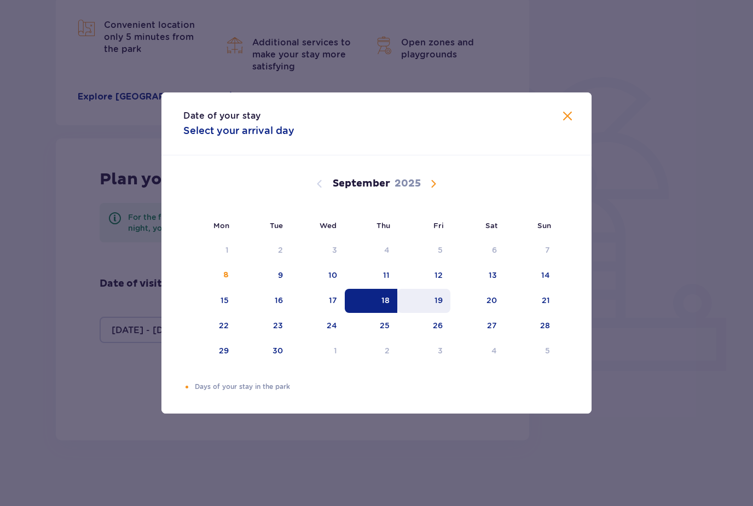 The height and width of the screenshot is (506, 753). Describe the element at coordinates (277, 351) in the screenshot. I see `div: 30` at that location.